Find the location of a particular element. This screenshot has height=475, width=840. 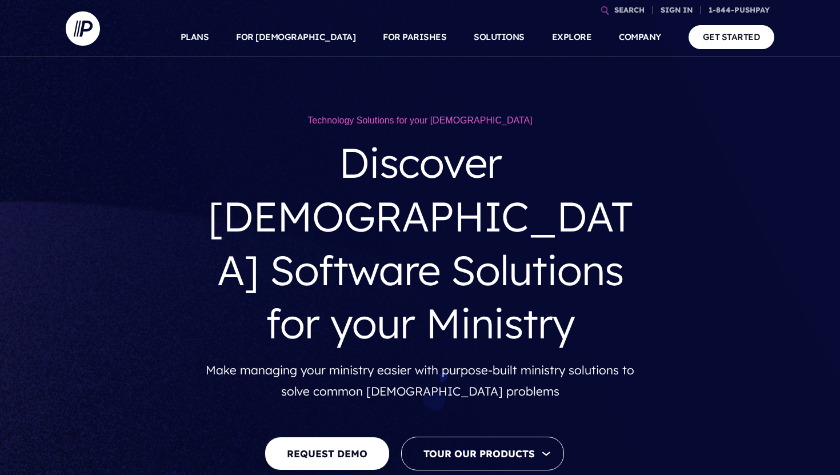

a: REQUEST DEMO is located at coordinates (327, 453).